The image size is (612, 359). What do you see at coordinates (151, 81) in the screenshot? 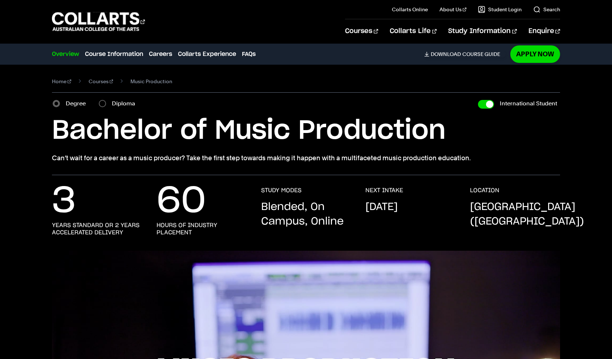
I see `span: Music Production` at bounding box center [151, 81].